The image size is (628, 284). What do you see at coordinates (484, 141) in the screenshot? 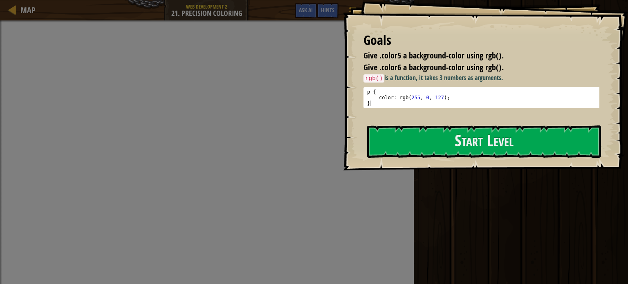
I see `button: Start Level` at bounding box center [484, 141].